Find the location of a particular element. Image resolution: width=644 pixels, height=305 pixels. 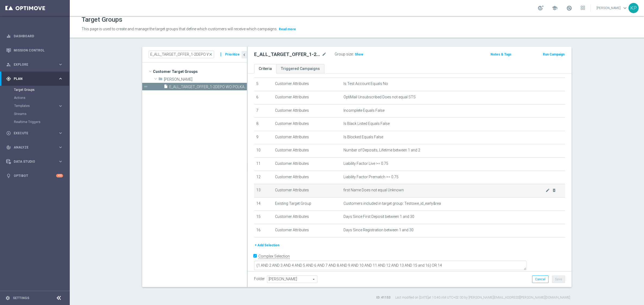

i: folder is located at coordinates (160, 80).